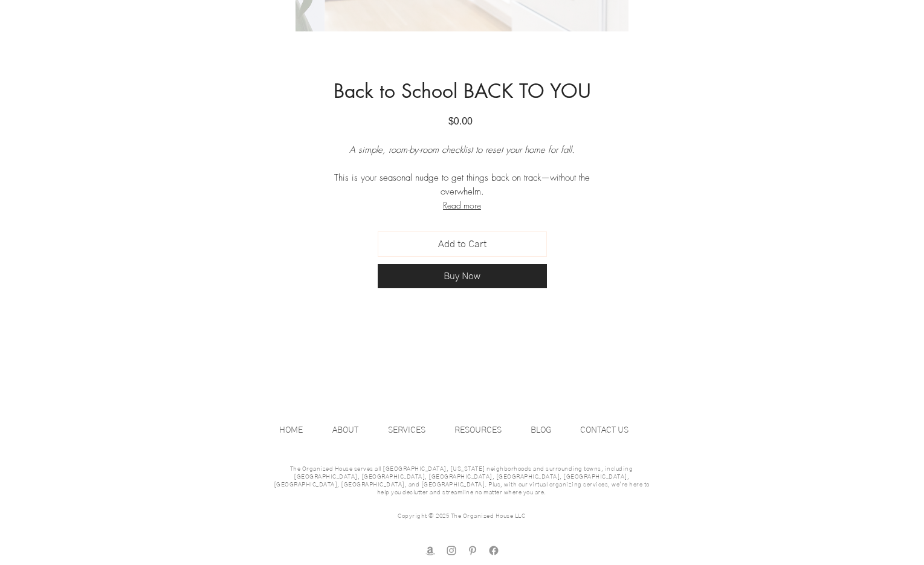 This screenshot has height=565, width=924. What do you see at coordinates (613, 430) in the screenshot?
I see `a: CONTACT US` at bounding box center [613, 430].